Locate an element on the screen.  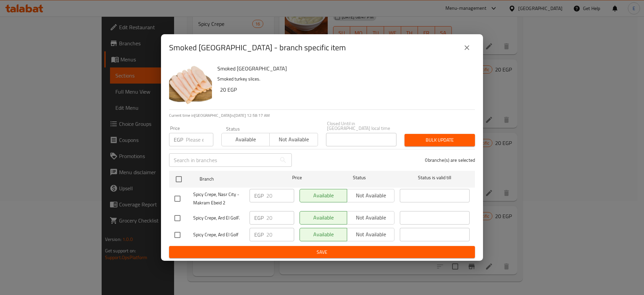
button: Available is located at coordinates (245, 139).